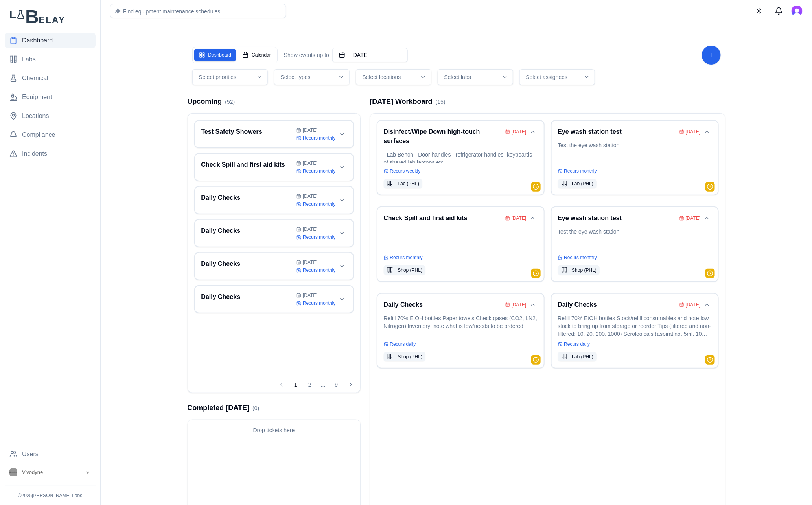 The image size is (812, 505). What do you see at coordinates (296, 384) in the screenshot?
I see `button: 1` at bounding box center [296, 384].